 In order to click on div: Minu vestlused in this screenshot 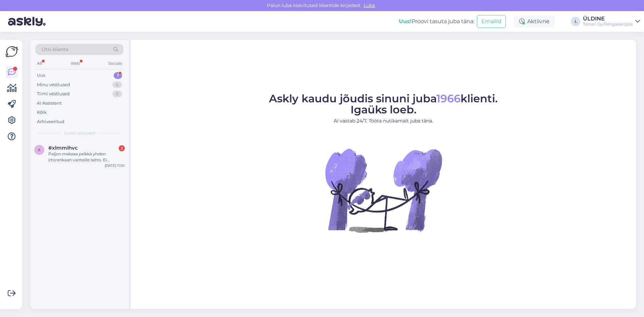, I will do `click(53, 85)`.